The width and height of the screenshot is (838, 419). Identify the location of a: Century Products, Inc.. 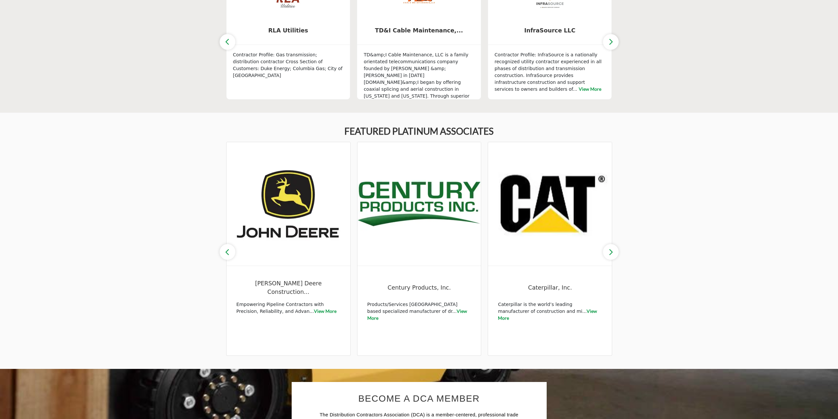
(419, 287).